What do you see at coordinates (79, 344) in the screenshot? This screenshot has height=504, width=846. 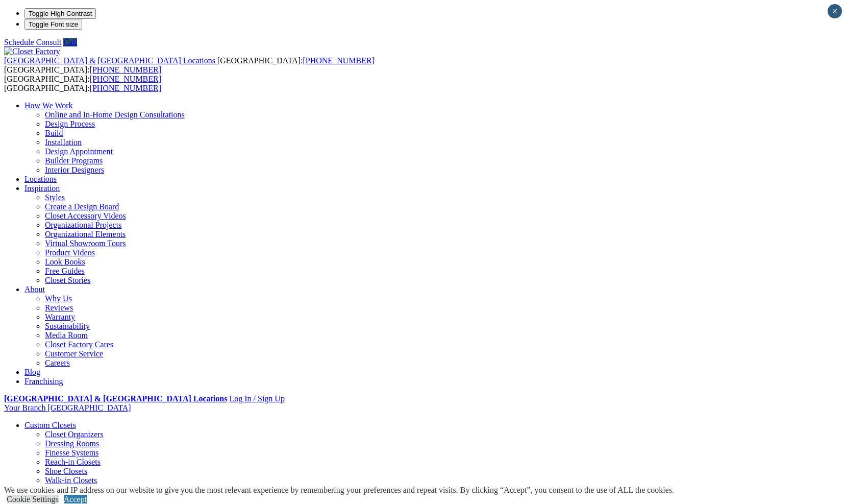 I see `a: Closet Factory Cares` at bounding box center [79, 344].